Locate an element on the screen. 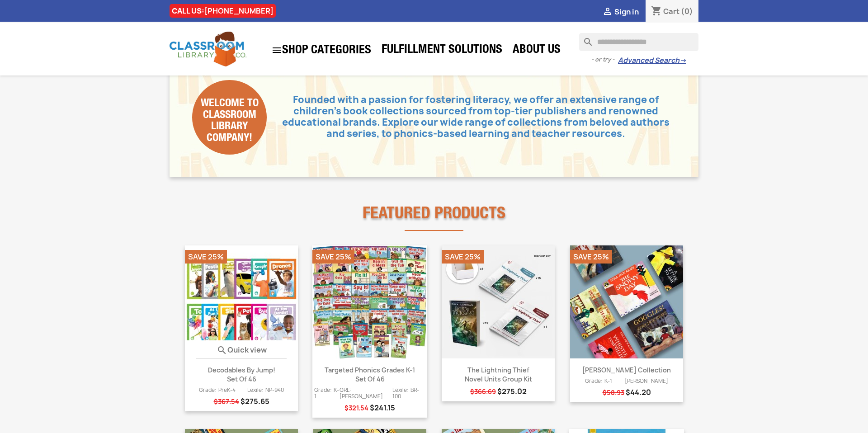 Image resolution: width=868 pixels, height=433 pixels. i: search is located at coordinates (584, 38).